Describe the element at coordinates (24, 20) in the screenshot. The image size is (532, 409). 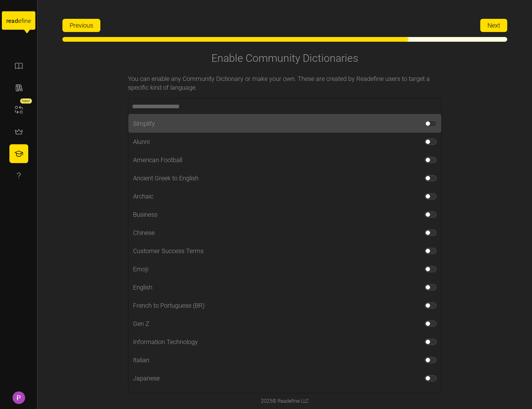
I see `tspan: i` at that location.